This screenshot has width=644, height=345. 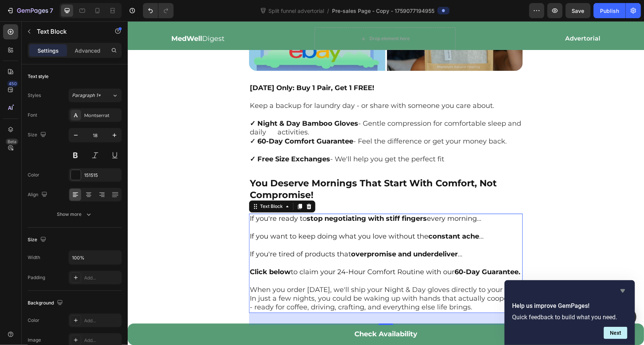 I want to click on div: Font, so click(x=32, y=115).